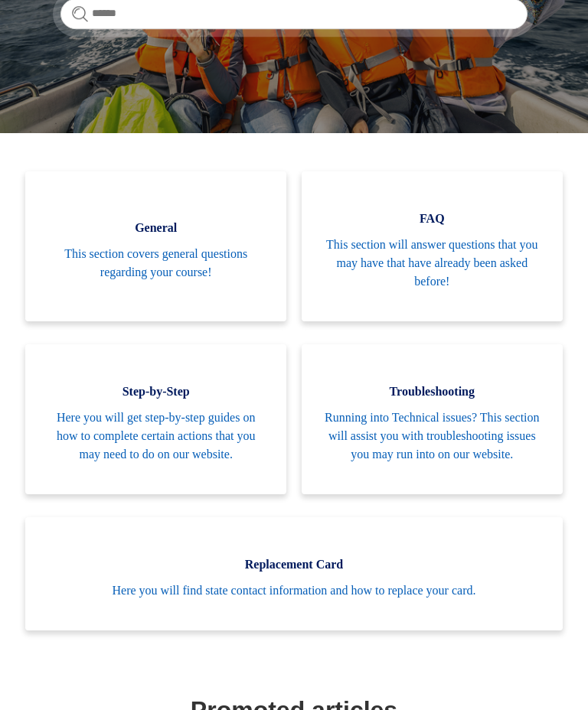 This screenshot has height=710, width=588. I want to click on span: Here you will find state contact information and how to replace your card., so click(293, 591).